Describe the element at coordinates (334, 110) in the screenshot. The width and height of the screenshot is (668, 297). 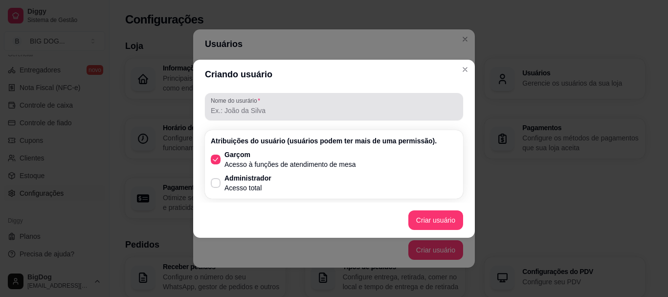
I see `input: Nome do usurário` at that location.